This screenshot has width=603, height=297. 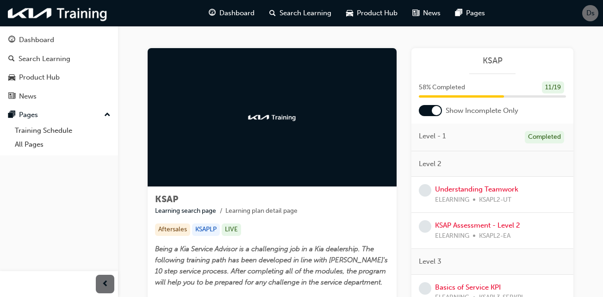 What do you see at coordinates (59, 96) in the screenshot?
I see `a: News` at bounding box center [59, 96].